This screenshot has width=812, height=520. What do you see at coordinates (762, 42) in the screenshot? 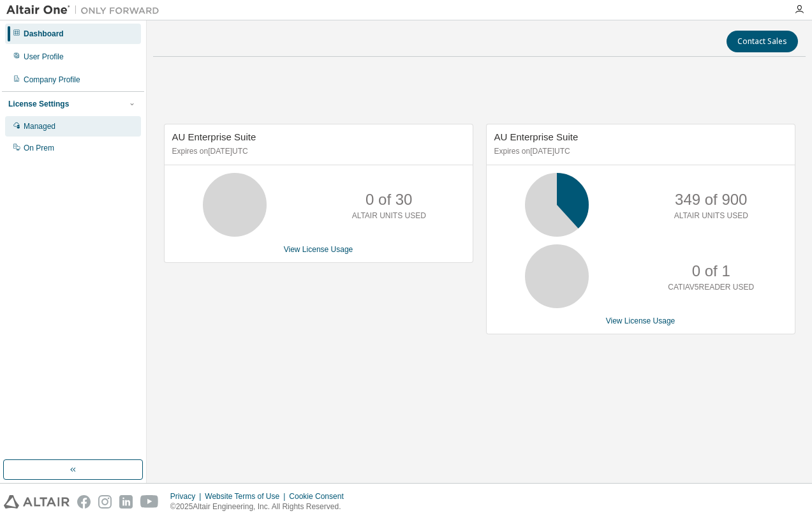
I see `button: Contact Sales` at bounding box center [762, 42].